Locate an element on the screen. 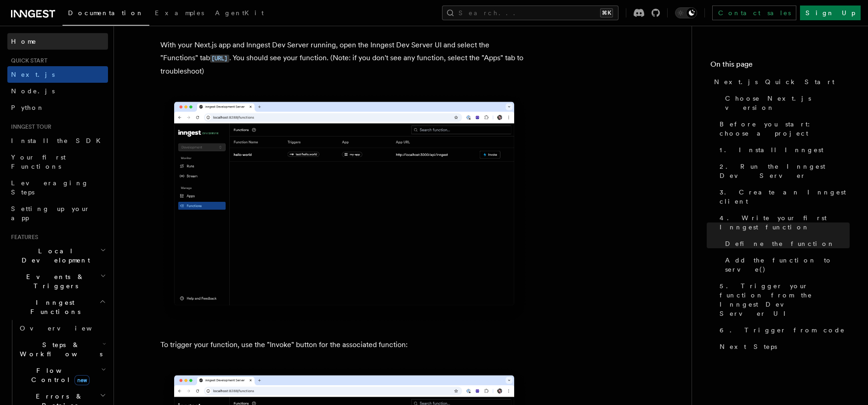 The image size is (868, 405). span: Local Development is located at coordinates (54, 256).